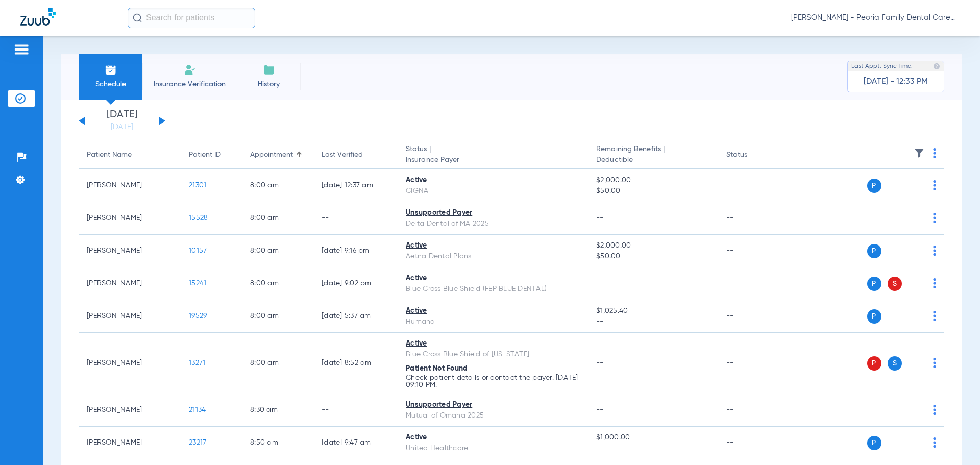 This screenshot has height=465, width=980. What do you see at coordinates (436, 368) in the screenshot?
I see `span: Patient Not Found` at bounding box center [436, 368].